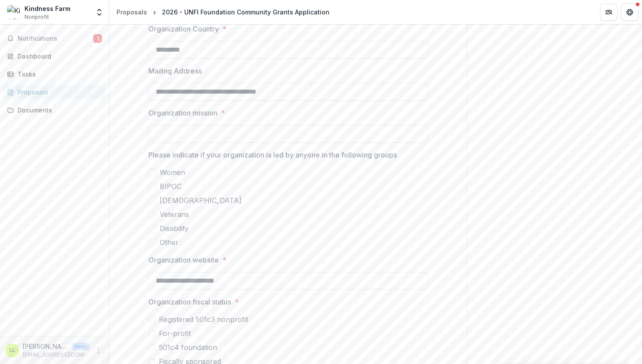  I want to click on div: Kindness Farm, so click(47, 8).